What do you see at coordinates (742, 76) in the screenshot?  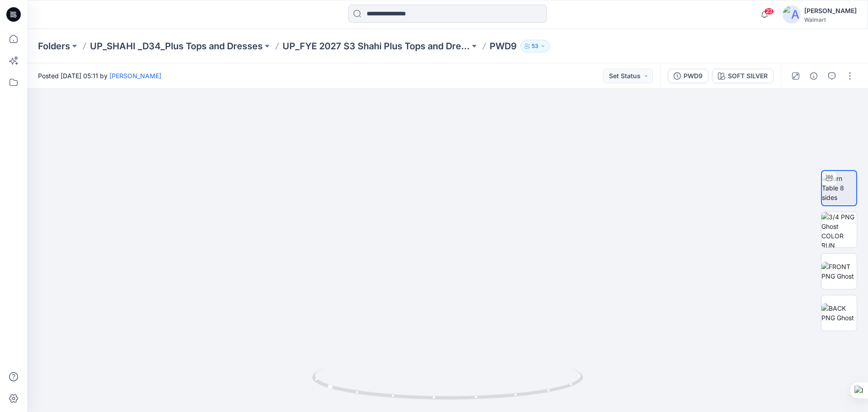 I see `button: SOFT SILVER` at bounding box center [742, 76].